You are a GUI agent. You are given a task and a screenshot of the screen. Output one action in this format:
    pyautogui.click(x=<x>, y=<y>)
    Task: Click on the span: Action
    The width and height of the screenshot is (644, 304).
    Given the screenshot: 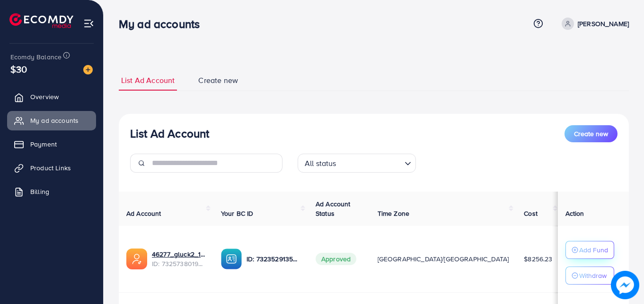 What is the action you would take?
    pyautogui.click(x=575, y=213)
    